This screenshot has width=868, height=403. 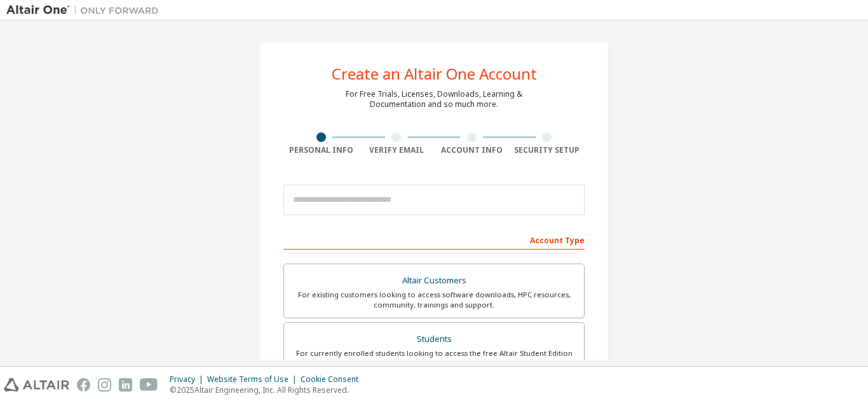 I want to click on div: Cookie Consent, so click(x=333, y=379).